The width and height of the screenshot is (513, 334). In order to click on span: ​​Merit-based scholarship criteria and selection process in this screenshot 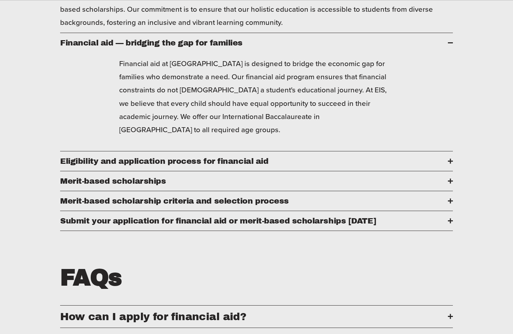, I will do `click(254, 201)`.